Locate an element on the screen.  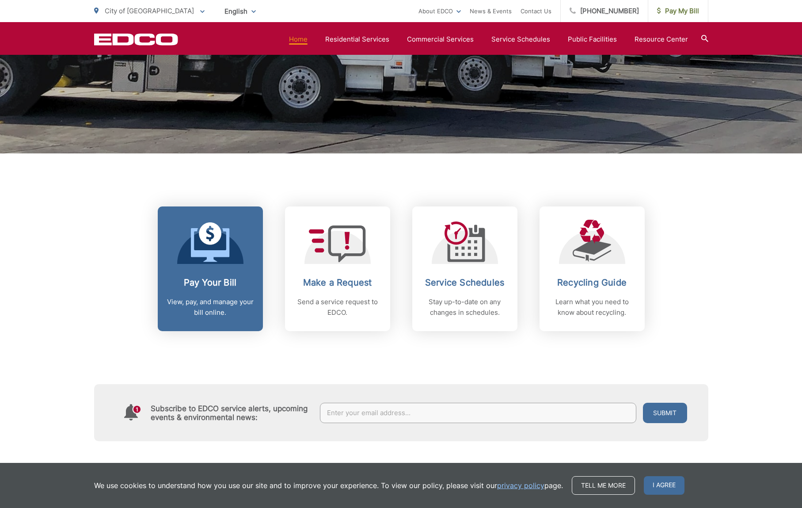
span: I agree is located at coordinates (664, 485).